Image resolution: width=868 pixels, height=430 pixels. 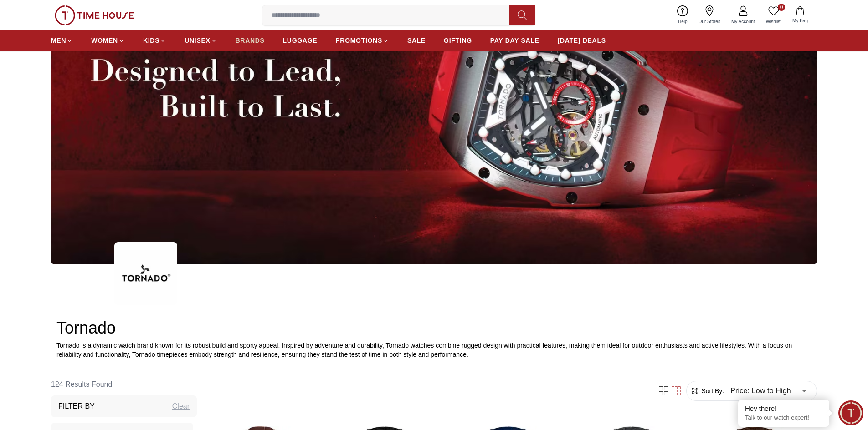 I want to click on span: WOMEN, so click(x=104, y=41).